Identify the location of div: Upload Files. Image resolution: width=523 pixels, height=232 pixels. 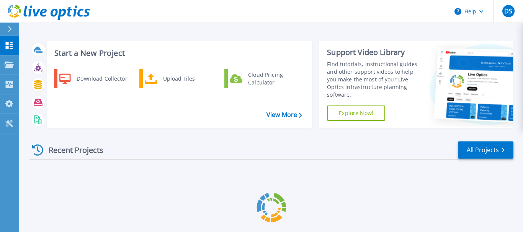
(188, 79).